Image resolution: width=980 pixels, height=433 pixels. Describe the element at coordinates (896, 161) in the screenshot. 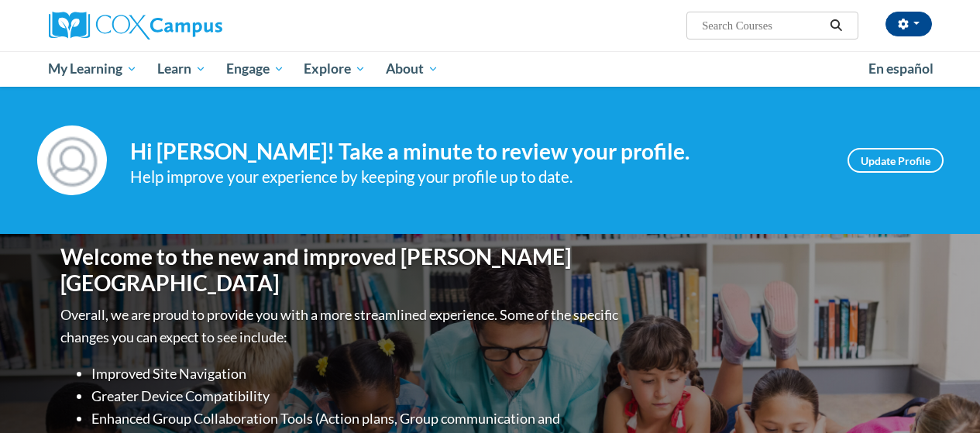

I see `a: Update Profile` at that location.